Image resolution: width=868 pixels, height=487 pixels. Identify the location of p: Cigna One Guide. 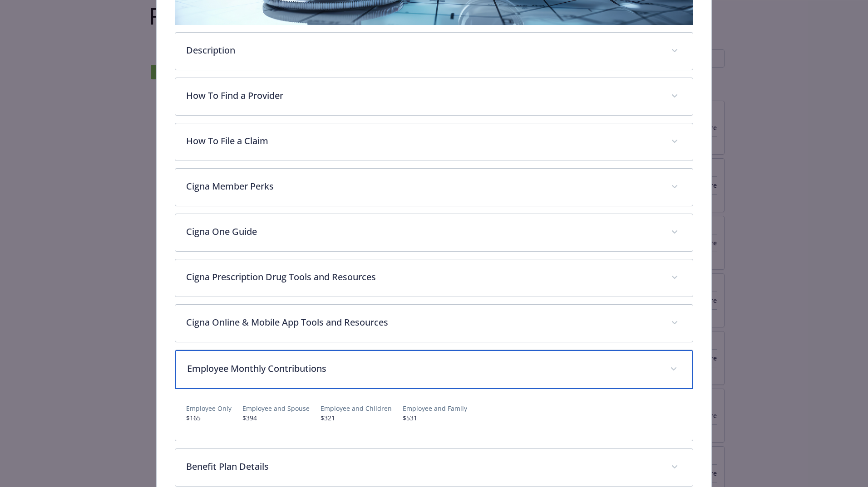
(423, 231).